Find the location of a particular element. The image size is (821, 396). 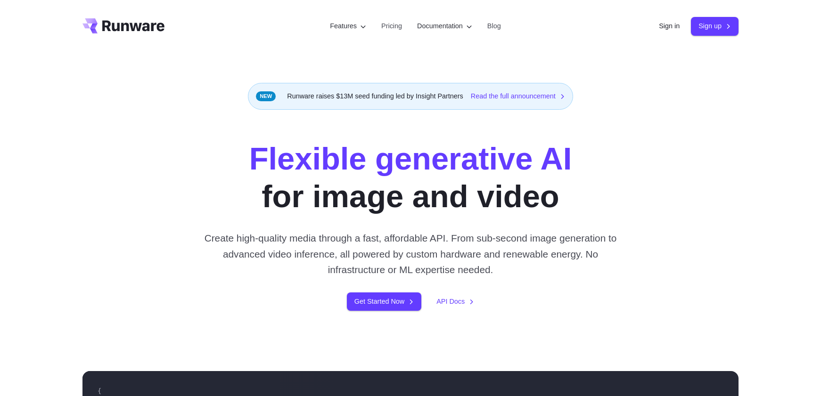

a: Go to / is located at coordinates (123, 26).